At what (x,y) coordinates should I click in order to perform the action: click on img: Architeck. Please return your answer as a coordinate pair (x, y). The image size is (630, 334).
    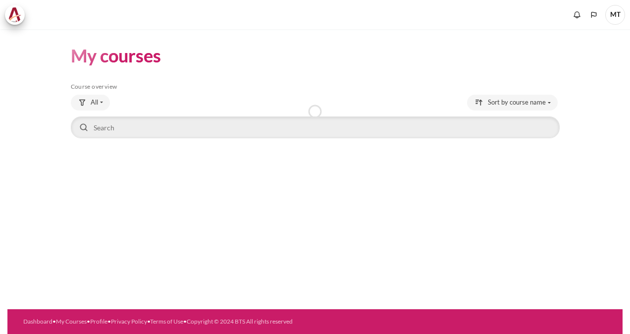
    Looking at the image, I should click on (15, 15).